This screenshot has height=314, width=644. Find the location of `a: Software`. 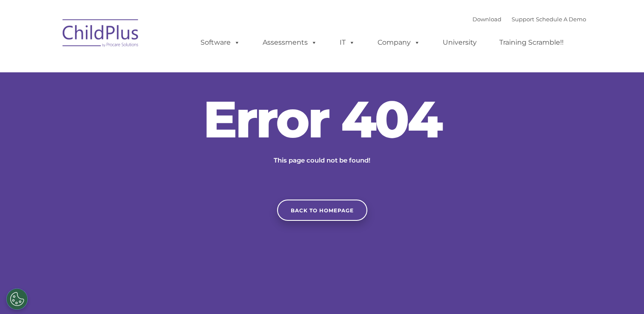

a: Software is located at coordinates (220, 43).